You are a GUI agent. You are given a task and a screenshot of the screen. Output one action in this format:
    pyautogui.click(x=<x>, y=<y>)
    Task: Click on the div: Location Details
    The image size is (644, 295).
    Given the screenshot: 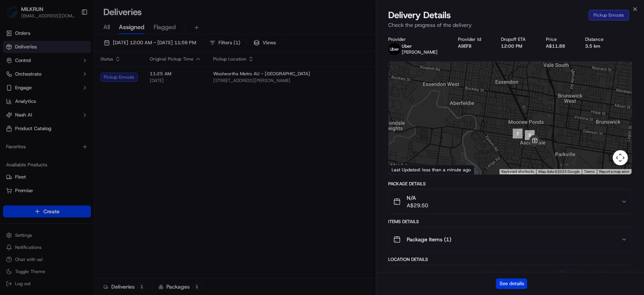 What is the action you would take?
    pyautogui.click(x=510, y=259)
    